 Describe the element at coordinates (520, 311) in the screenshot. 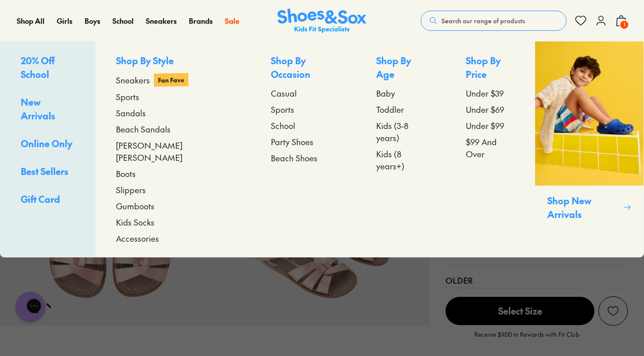

I see `button: Select Size` at that location.